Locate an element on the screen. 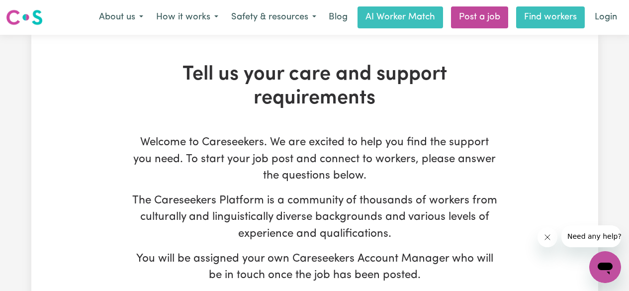  a: Blog is located at coordinates (338, 17).